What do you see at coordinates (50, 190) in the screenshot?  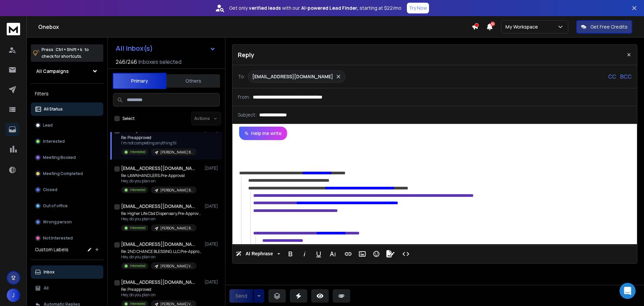 I see `p: Closed` at bounding box center [50, 190].